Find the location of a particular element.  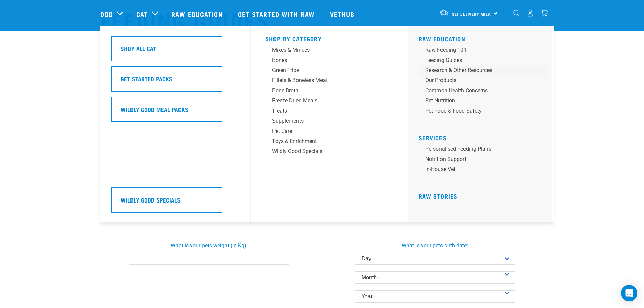

div: Supplements is located at coordinates (325, 121).